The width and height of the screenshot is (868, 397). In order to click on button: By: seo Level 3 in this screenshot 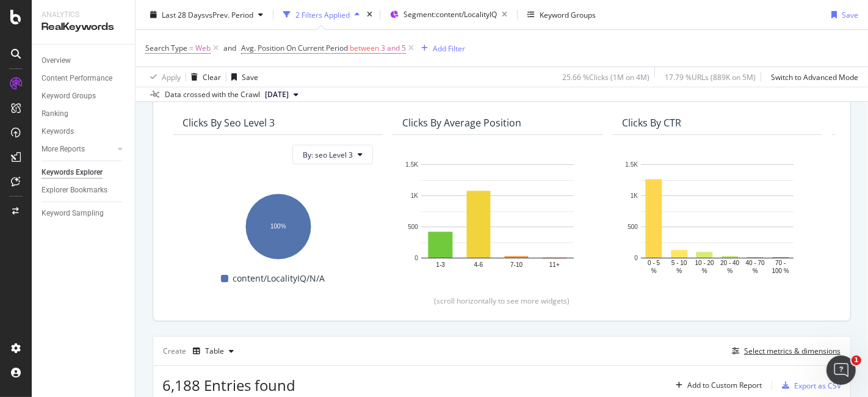, I will do `click(333, 155)`.